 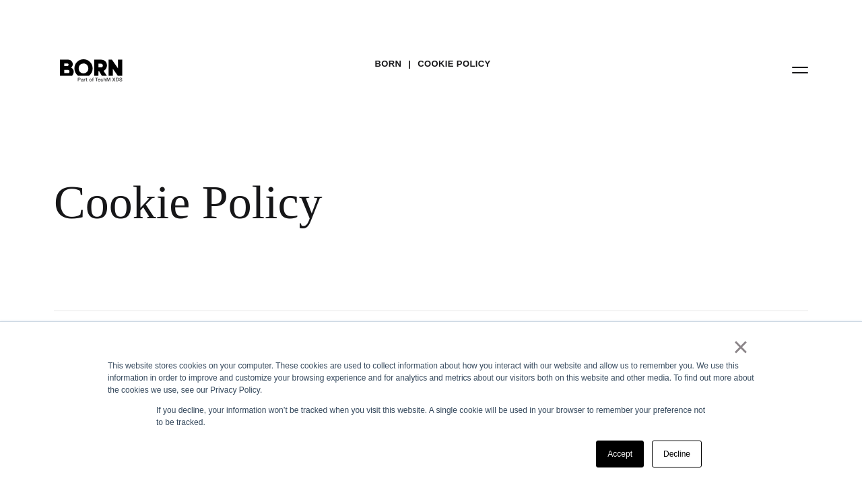 I want to click on a: Decline, so click(x=677, y=454).